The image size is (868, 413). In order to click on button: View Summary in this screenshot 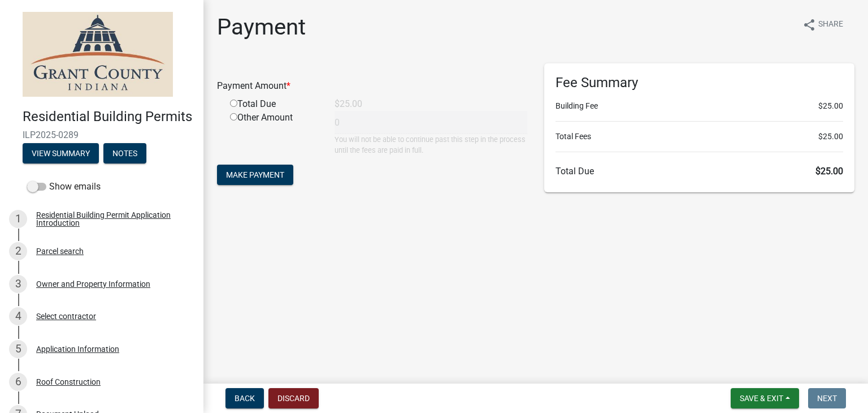, I will do `click(61, 153)`.